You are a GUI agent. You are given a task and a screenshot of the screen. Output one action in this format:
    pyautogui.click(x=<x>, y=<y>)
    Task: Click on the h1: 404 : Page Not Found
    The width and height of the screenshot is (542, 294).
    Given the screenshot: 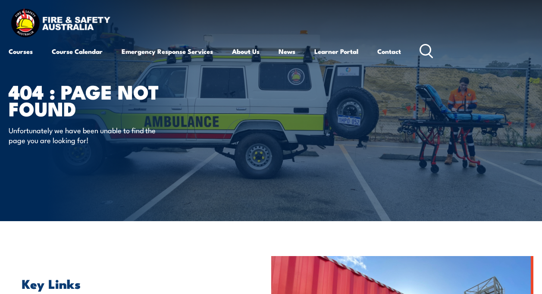 What is the action you would take?
    pyautogui.click(x=115, y=100)
    